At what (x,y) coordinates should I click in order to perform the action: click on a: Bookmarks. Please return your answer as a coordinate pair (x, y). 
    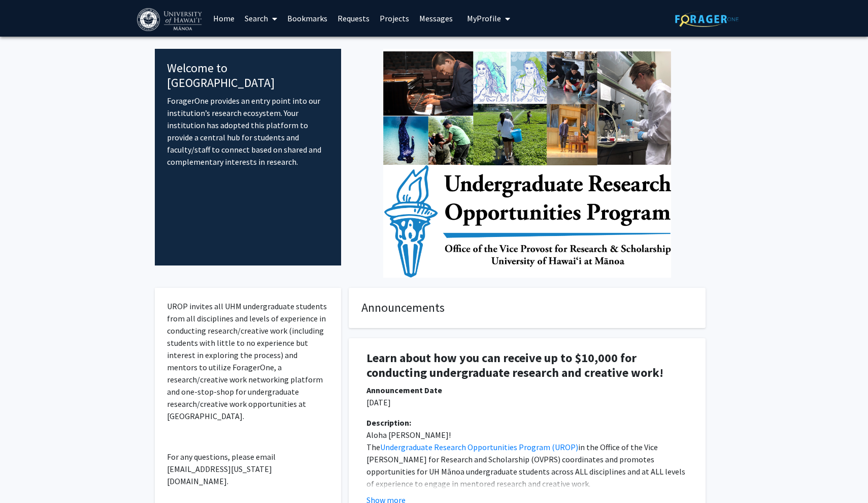
    Looking at the image, I should click on (307, 18).